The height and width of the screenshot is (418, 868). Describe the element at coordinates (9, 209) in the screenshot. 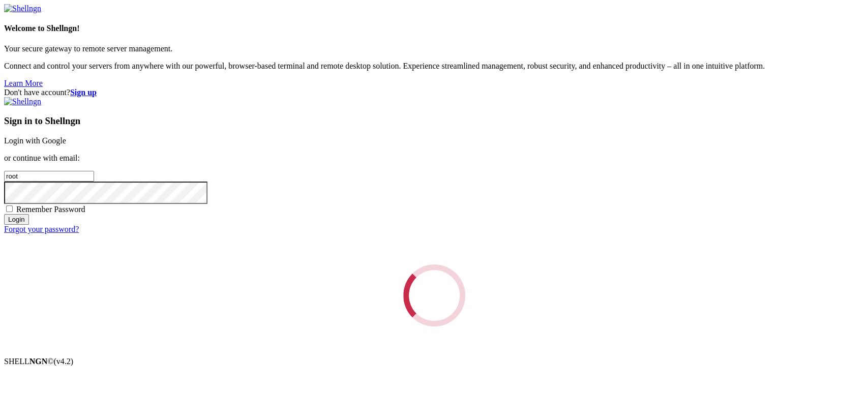

I see `input: Remember Password` at that location.